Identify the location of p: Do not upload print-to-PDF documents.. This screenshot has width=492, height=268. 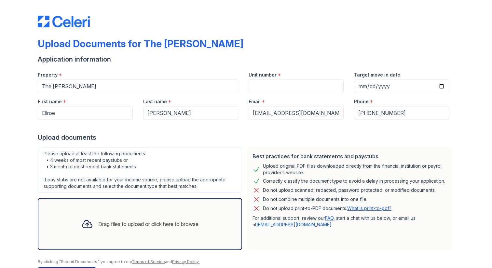
(327, 208).